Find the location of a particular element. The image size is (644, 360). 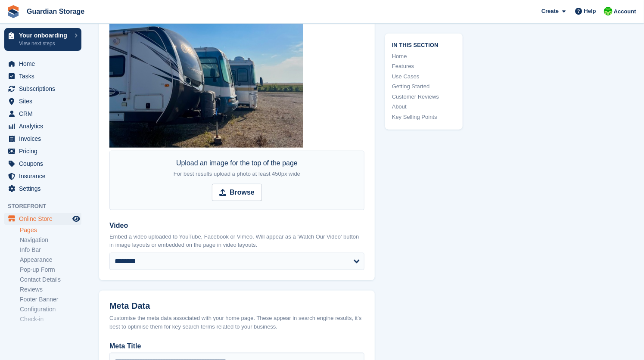

span: Pricing is located at coordinates (45, 151).